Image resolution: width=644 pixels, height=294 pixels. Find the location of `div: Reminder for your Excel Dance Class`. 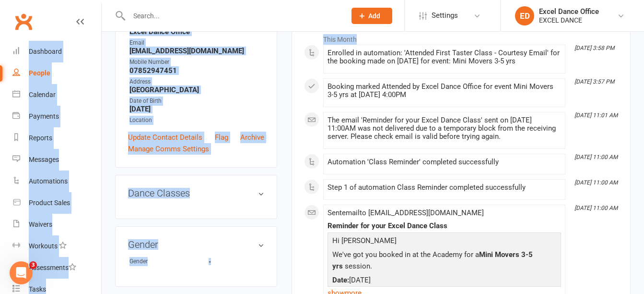

div: Reminder for your Excel Dance Class is located at coordinates (444, 225).